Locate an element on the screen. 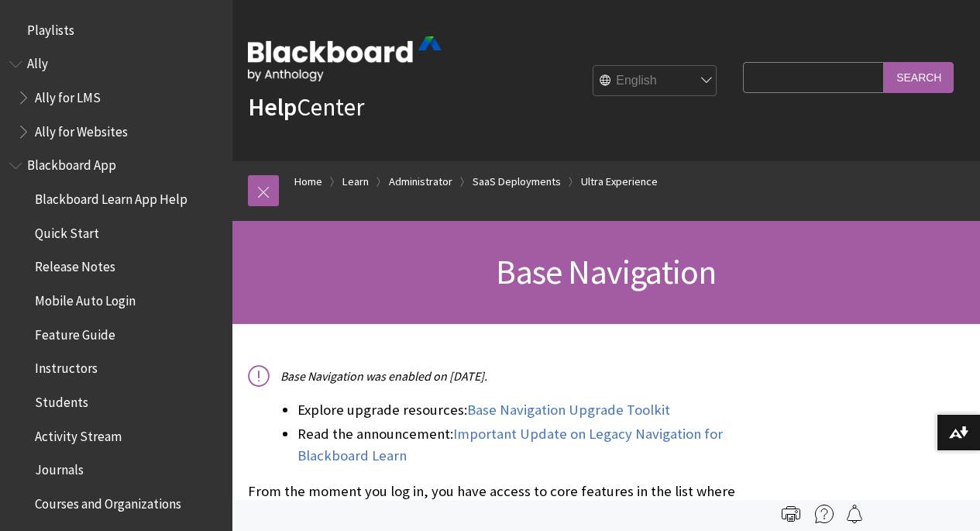  a: Learn is located at coordinates (356, 182).